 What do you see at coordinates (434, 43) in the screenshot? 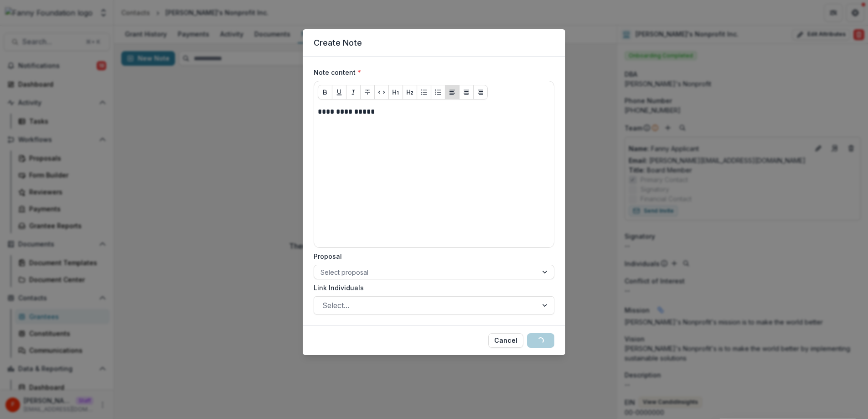
I see `header: Create Note` at bounding box center [434, 43].